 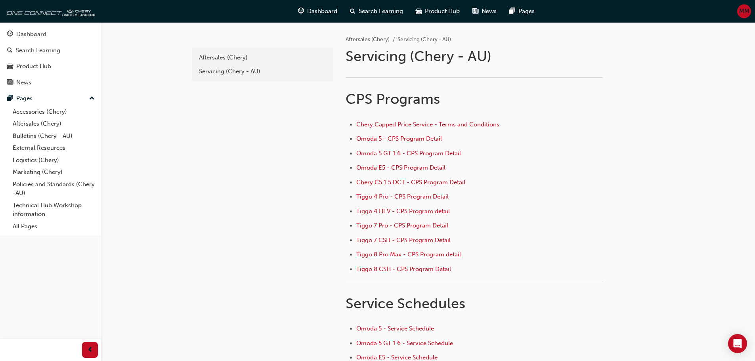 What do you see at coordinates (428, 124) in the screenshot?
I see `span: Chery Capped Price Service - Terms and Conditions` at bounding box center [428, 124].